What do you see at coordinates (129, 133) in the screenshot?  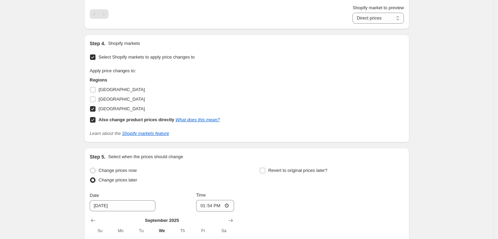 I see `i: Learn about the` at bounding box center [129, 133].